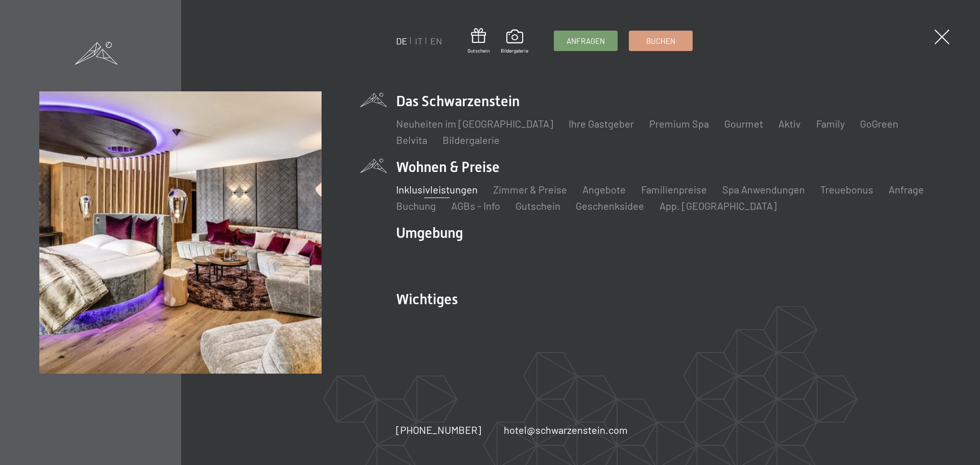 This screenshot has width=980, height=465. What do you see at coordinates (416, 206) in the screenshot?
I see `a: Buchung` at bounding box center [416, 206].